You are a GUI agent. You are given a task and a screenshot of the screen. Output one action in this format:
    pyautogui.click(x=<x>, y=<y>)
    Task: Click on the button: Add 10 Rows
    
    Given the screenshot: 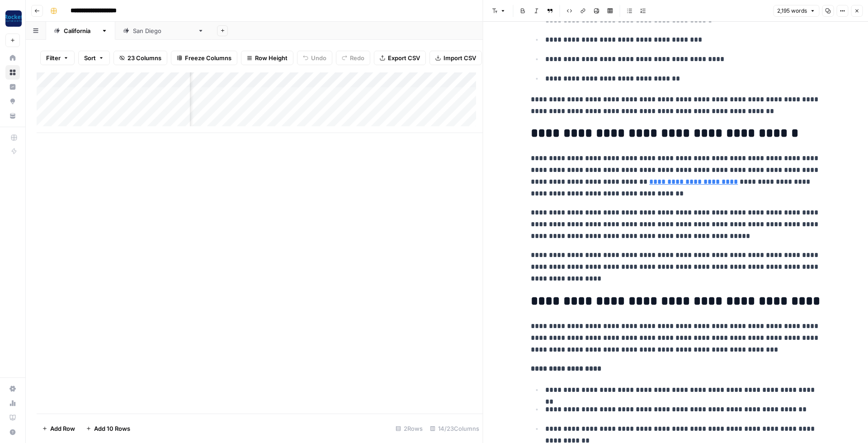 What is the action you would take?
    pyautogui.click(x=108, y=428)
    